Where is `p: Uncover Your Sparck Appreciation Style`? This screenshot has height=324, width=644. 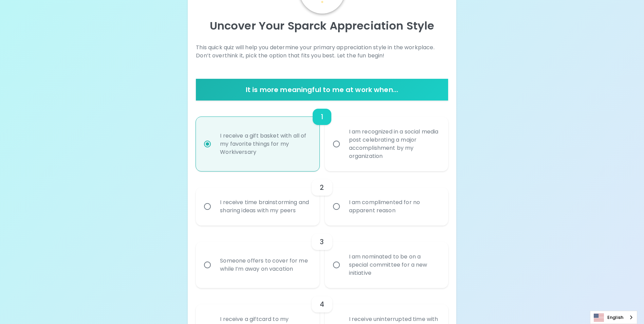
p: Uncover Your Sparck Appreciation Style is located at coordinates (322, 26).